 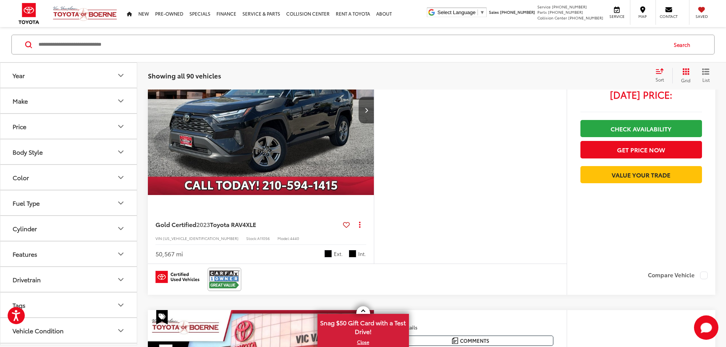 What do you see at coordinates (261, 110) in the screenshot?
I see `div: 2023 Toyota RAV4 XLE 0` at bounding box center [261, 110].